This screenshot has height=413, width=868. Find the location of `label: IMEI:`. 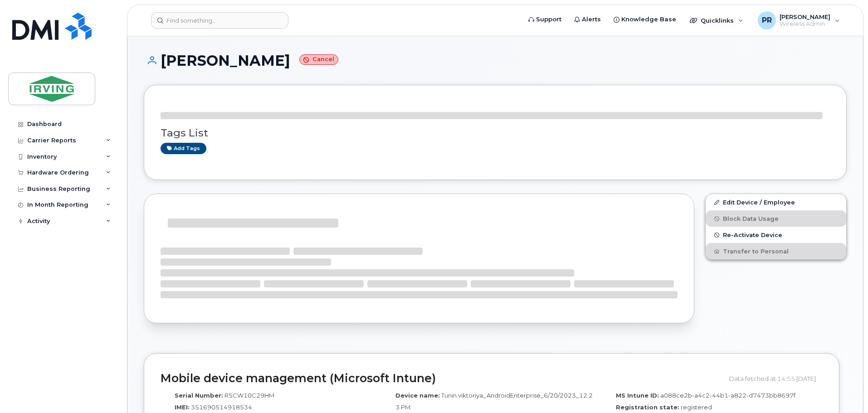

label: IMEI: is located at coordinates (182, 407).